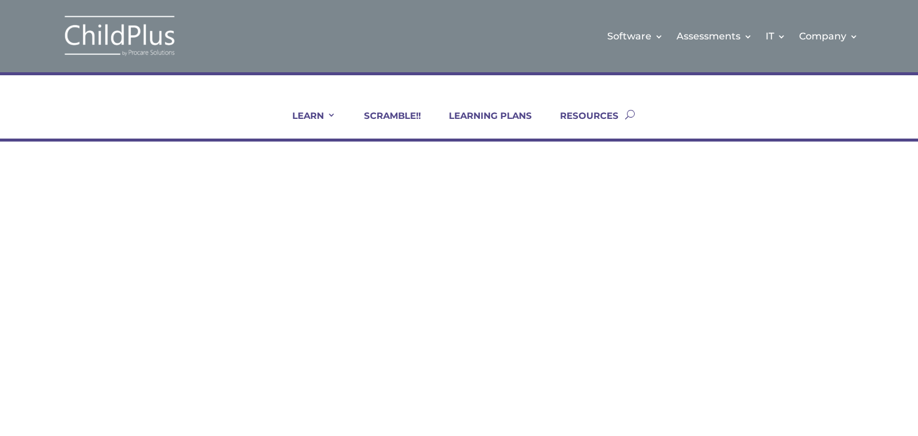  Describe the element at coordinates (483, 124) in the screenshot. I see `a: LEARNING PLANS` at that location.